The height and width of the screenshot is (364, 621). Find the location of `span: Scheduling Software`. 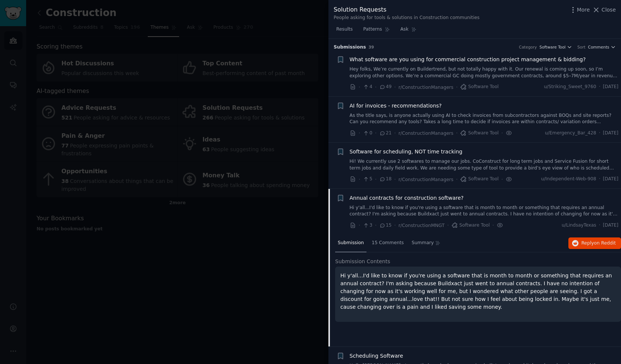

span: Scheduling Software is located at coordinates (376, 356).